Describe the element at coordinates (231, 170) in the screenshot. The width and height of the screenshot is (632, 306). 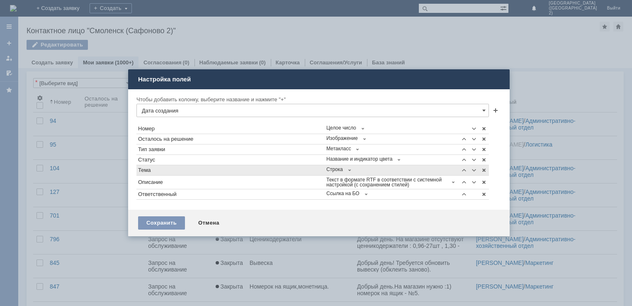
I see `div: Тема` at that location.